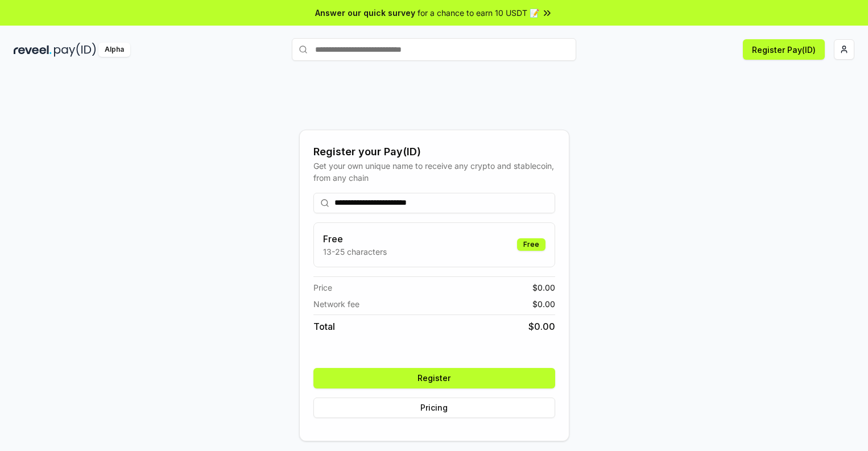  I want to click on p: 13-25 characters, so click(355, 251).